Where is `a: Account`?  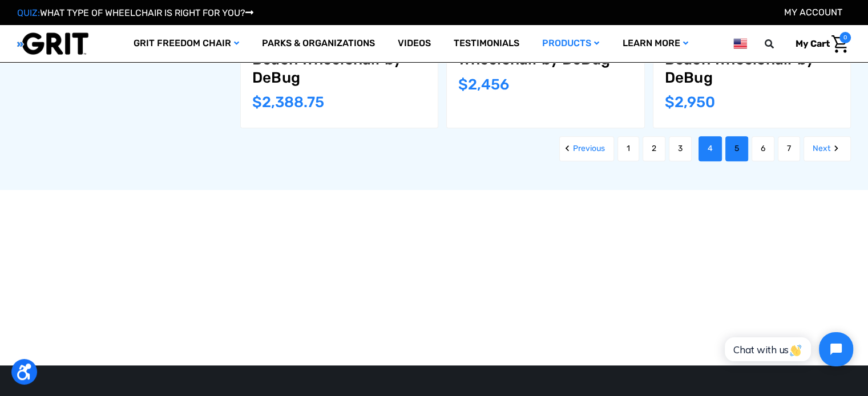
a: Account is located at coordinates (813, 12).